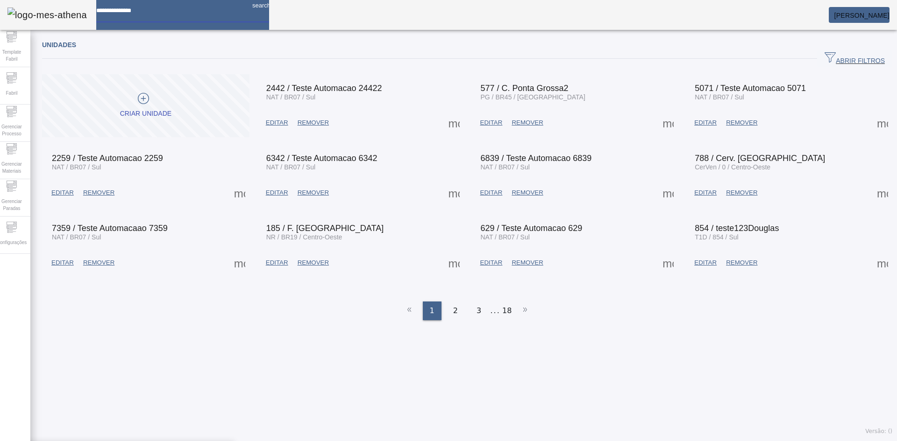 Image resolution: width=897 pixels, height=441 pixels. What do you see at coordinates (304, 237) in the screenshot?
I see `span: NR / BR19 / Centro-Oeste` at bounding box center [304, 237].